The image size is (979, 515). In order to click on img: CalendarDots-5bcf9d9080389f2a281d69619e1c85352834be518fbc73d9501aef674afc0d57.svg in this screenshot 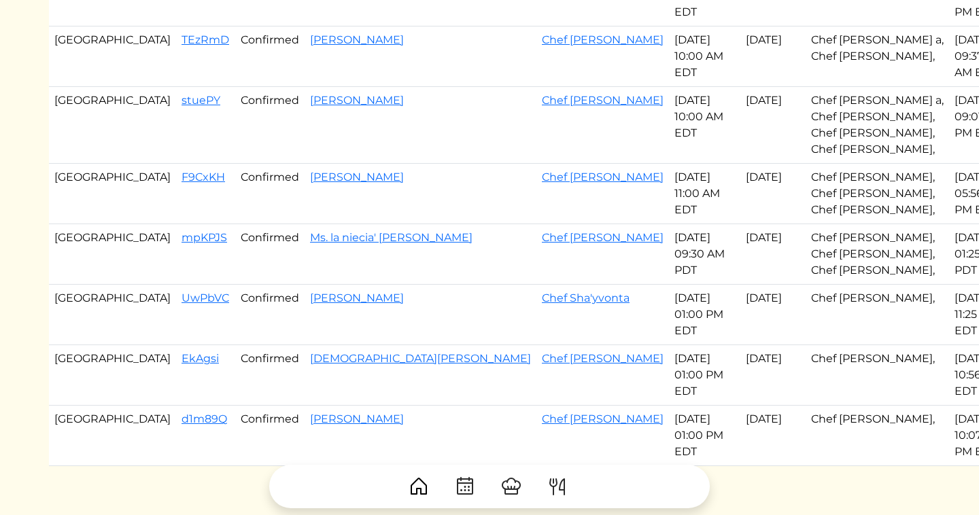, I will do `click(465, 487)`.